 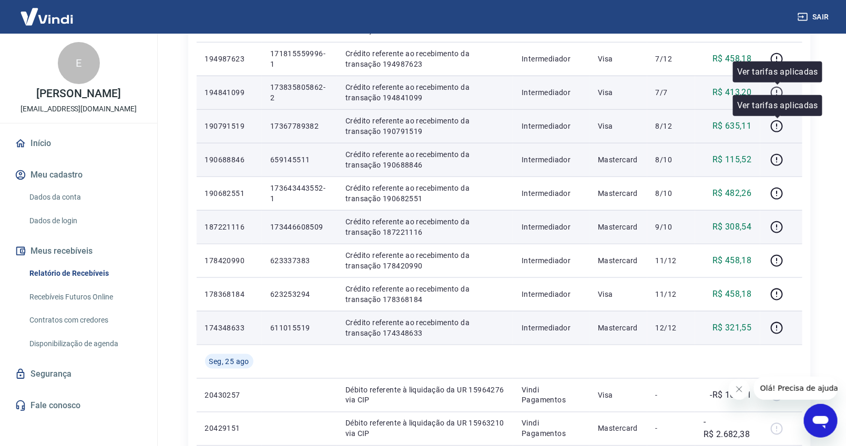 I want to click on p: Débito referente à liquidação da UR 15963210 via CIP, so click(x=425, y=429).